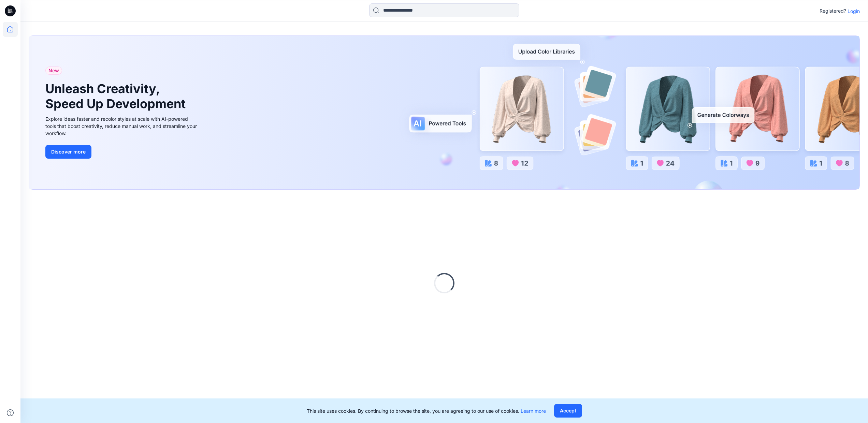 The width and height of the screenshot is (868, 423). I want to click on a: Learn more, so click(534, 411).